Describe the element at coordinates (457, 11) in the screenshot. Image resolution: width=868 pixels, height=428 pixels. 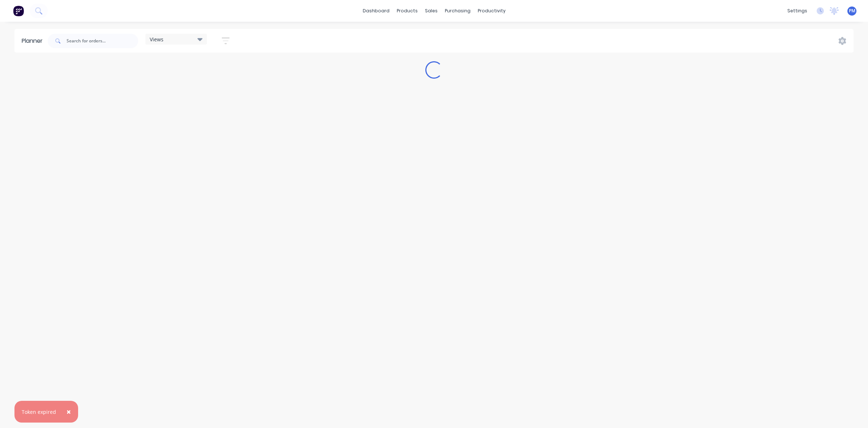
I see `div: purchasing` at that location.